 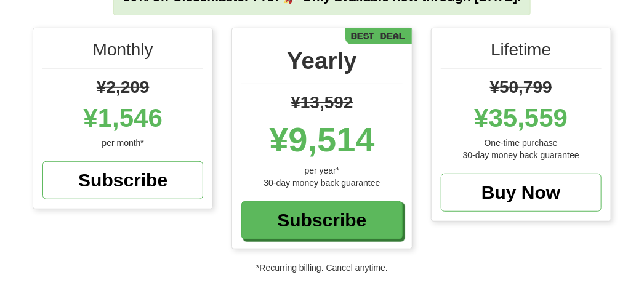 I want to click on div: One-time purchase, so click(x=521, y=143).